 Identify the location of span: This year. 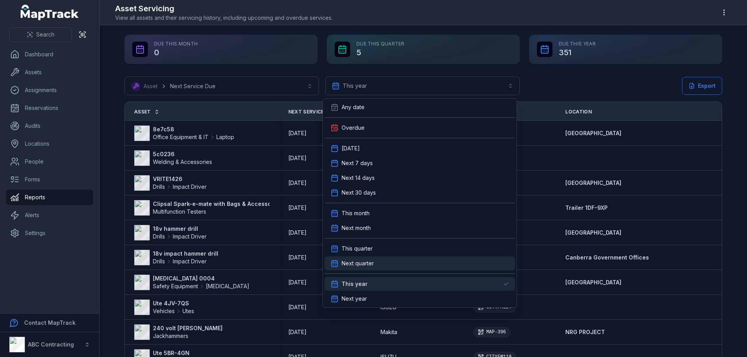
(354, 284).